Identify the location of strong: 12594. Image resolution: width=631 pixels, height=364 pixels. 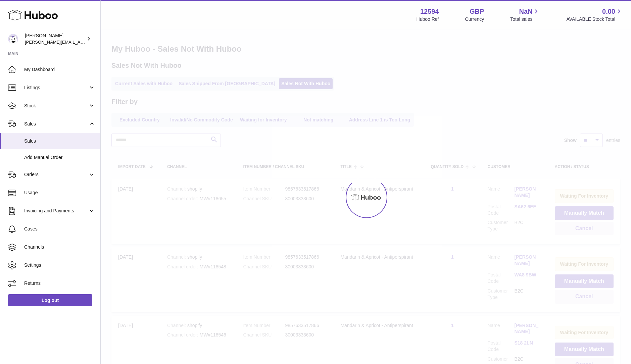
(430, 11).